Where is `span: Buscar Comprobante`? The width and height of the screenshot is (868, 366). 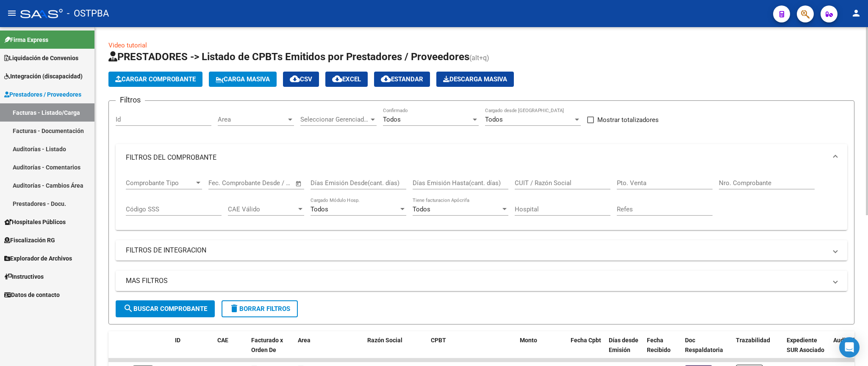 span: Buscar Comprobante is located at coordinates (165, 309).